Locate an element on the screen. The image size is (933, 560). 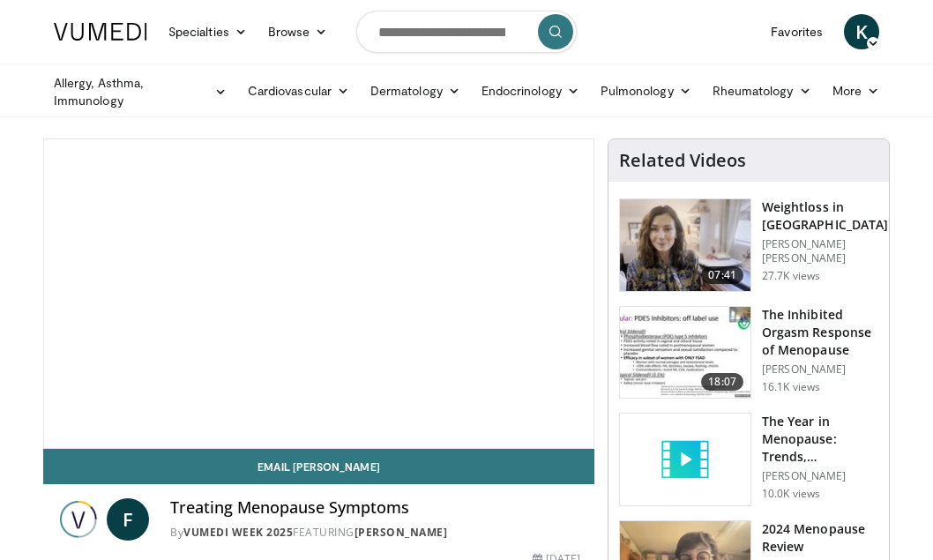
span: F is located at coordinates (128, 520).